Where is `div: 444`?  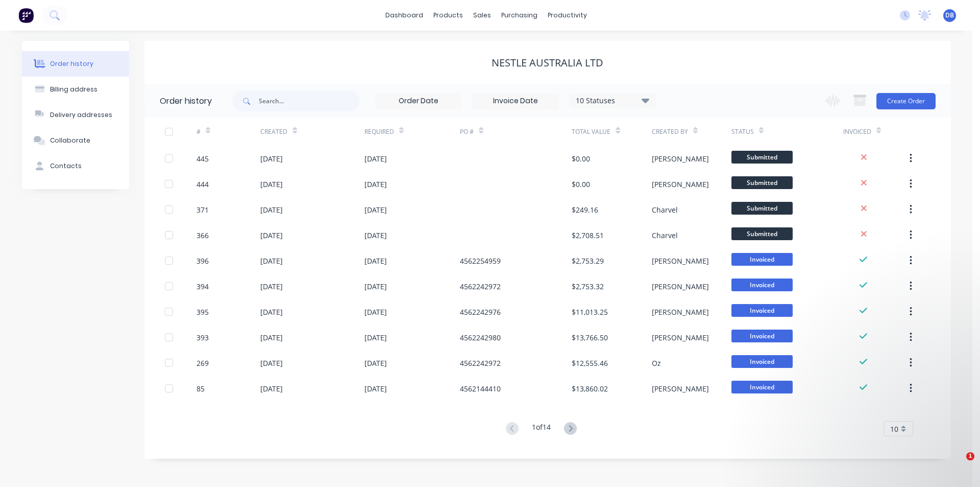
div: 444 is located at coordinates (203, 184).